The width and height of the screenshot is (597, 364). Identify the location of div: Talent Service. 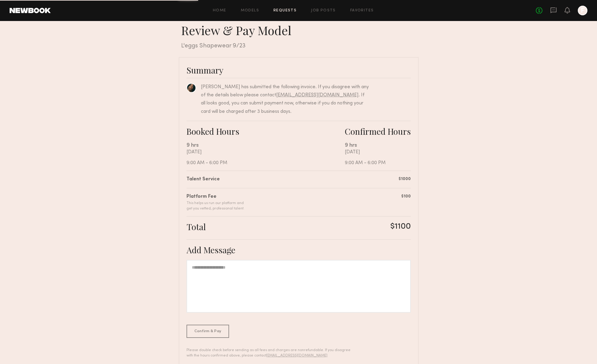
(203, 179).